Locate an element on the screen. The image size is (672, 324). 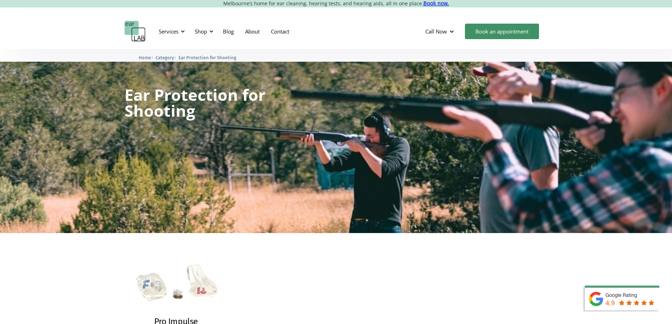
a: home is located at coordinates (135, 31).